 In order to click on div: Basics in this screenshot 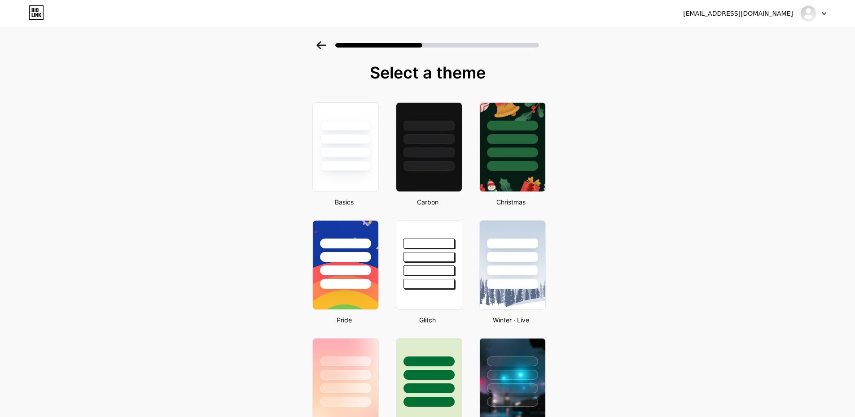, I will do `click(344, 202)`.